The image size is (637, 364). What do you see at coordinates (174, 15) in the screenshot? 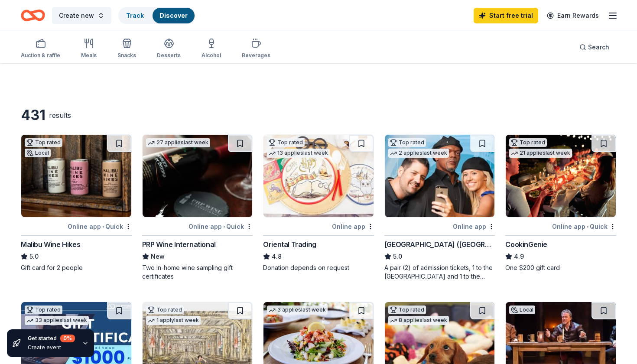
I see `a: Discover` at bounding box center [174, 15].